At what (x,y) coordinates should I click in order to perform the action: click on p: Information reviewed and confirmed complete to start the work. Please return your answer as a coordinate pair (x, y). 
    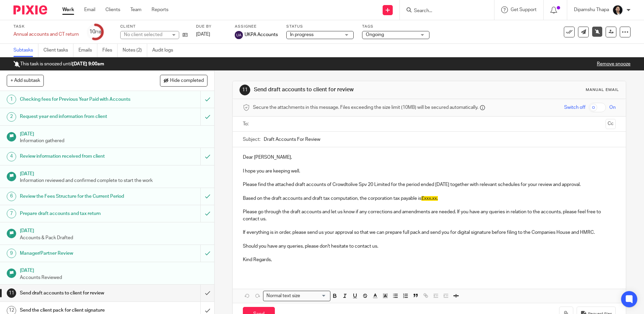
    Looking at the image, I should click on (114, 180).